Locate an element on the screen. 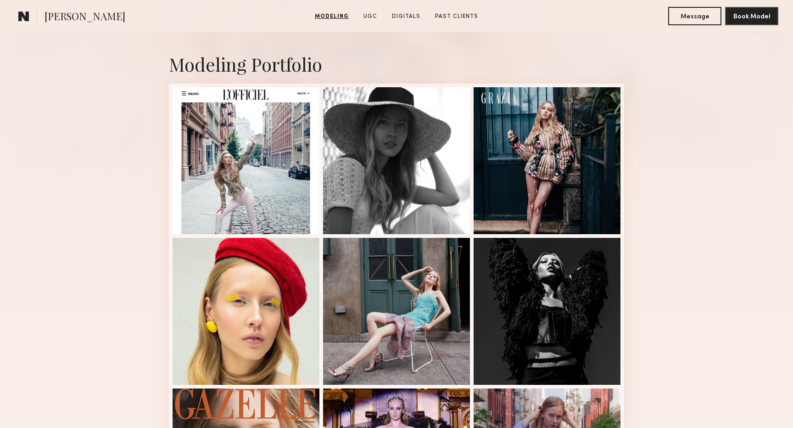 The height and width of the screenshot is (428, 793). button: Book Model is located at coordinates (752, 16).